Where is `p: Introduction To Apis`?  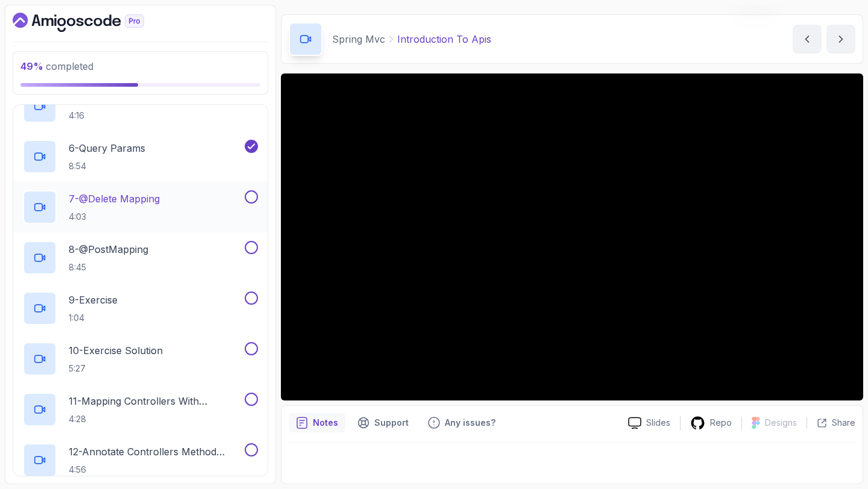
p: Introduction To Apis is located at coordinates (444, 39).